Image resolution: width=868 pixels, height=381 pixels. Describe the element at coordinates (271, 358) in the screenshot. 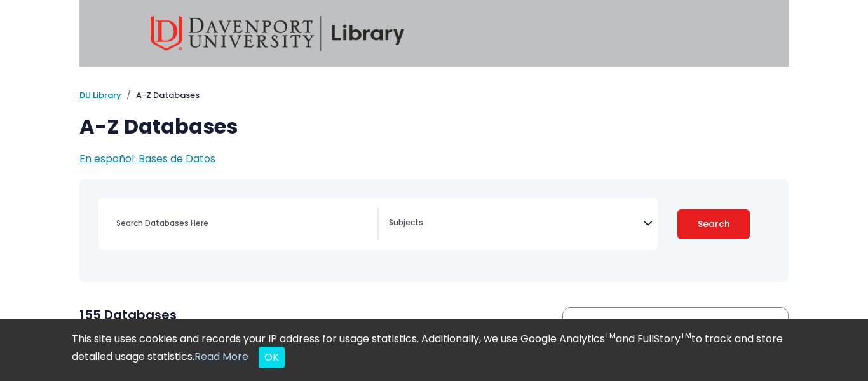

I see `button: Close` at that location.